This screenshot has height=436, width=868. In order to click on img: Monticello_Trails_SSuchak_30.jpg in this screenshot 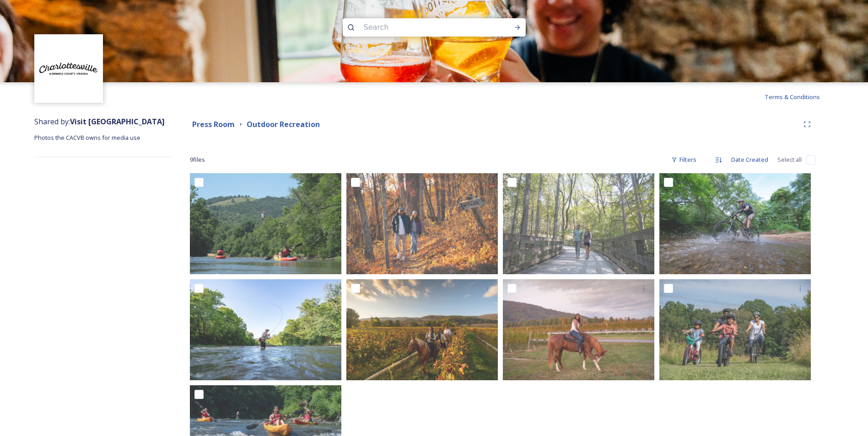, I will do `click(579, 224)`.